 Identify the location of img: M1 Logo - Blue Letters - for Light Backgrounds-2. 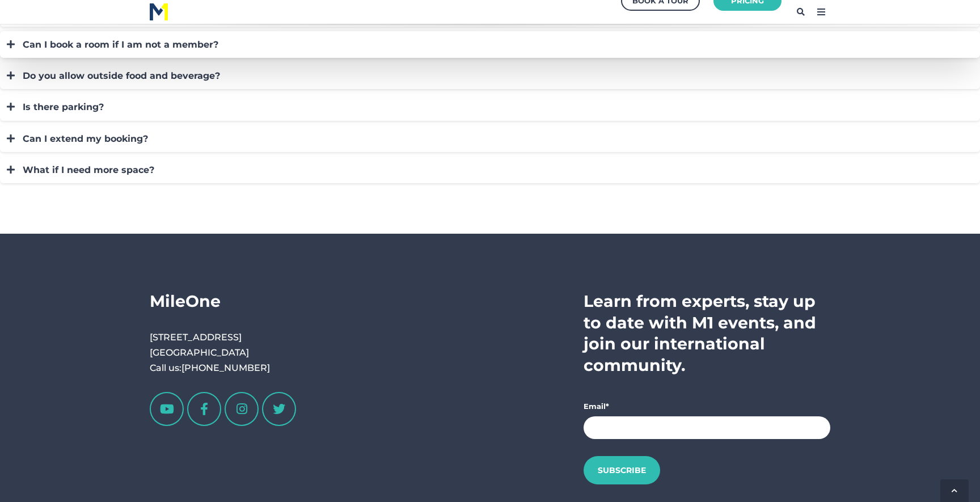
(158, 12).